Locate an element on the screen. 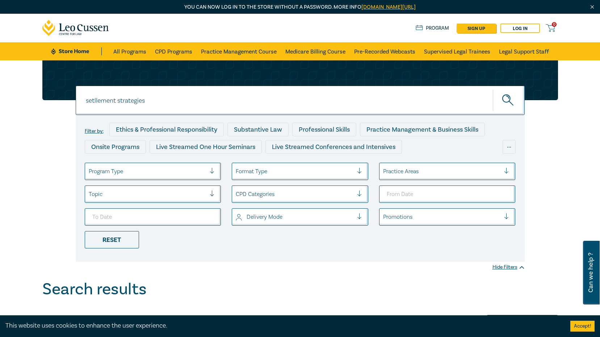 The image size is (600, 337). a: Log in is located at coordinates (520, 28).